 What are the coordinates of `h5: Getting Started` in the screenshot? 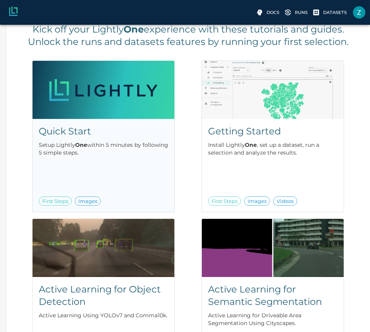 It's located at (273, 131).